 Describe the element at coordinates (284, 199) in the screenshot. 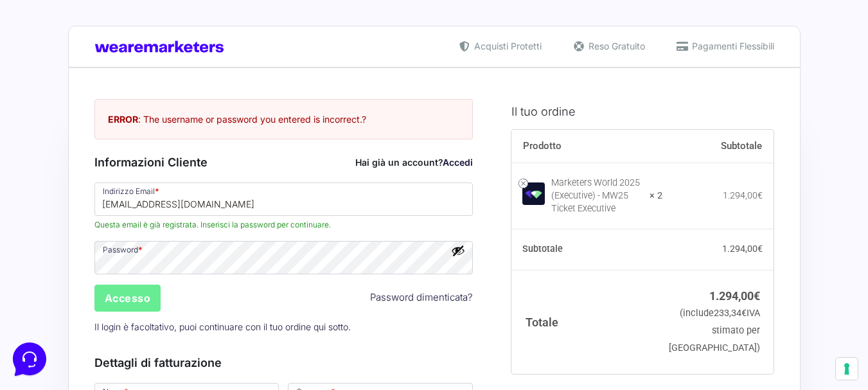

I see `input: Indirizzo Email *` at that location.